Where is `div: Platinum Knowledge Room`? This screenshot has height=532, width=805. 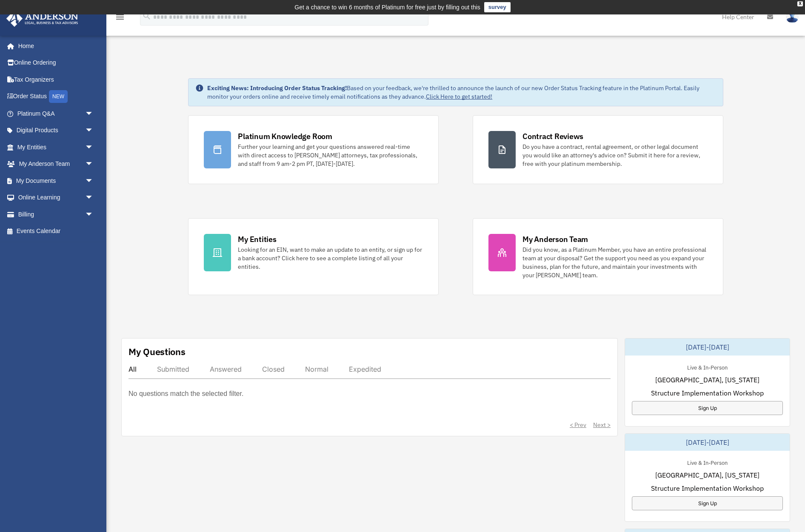
div: Platinum Knowledge Room is located at coordinates (285, 136).